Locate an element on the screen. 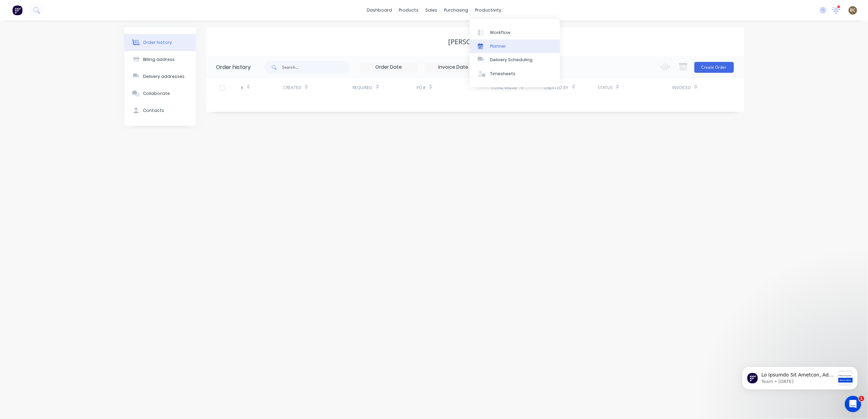  a: Delivery Scheduling is located at coordinates (515, 60).